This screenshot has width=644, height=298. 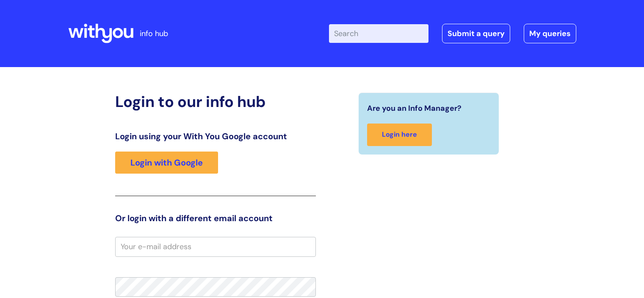 What do you see at coordinates (550, 33) in the screenshot?
I see `a: My queries` at bounding box center [550, 33].